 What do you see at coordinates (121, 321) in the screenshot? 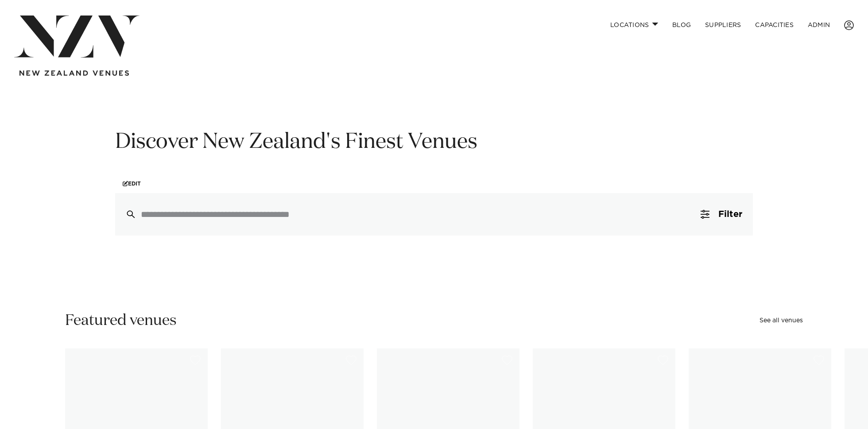
I see `h2: Featured venues` at bounding box center [121, 321].